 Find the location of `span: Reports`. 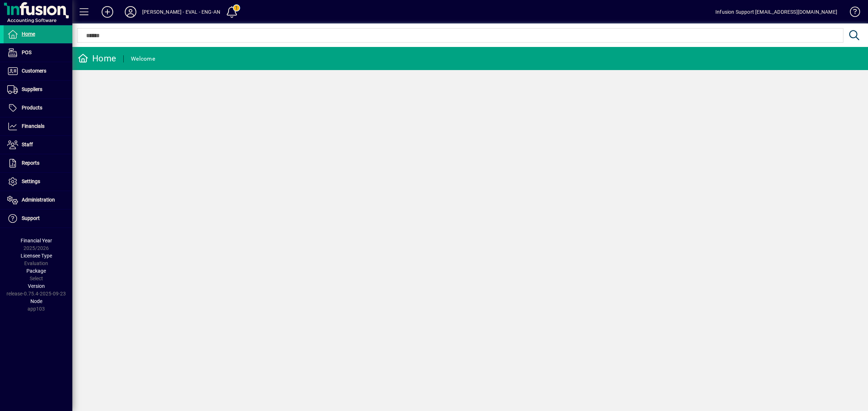

span: Reports is located at coordinates (31, 163).